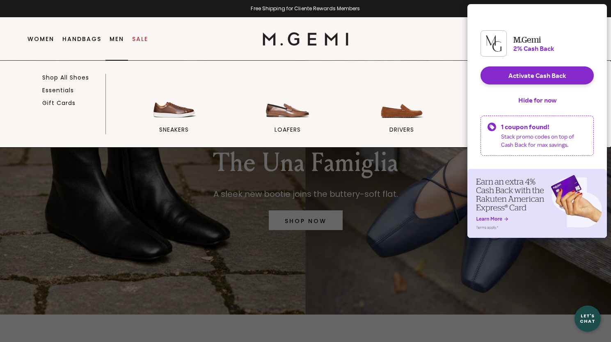  What do you see at coordinates (174, 130) in the screenshot?
I see `span: sneakers` at bounding box center [174, 130].